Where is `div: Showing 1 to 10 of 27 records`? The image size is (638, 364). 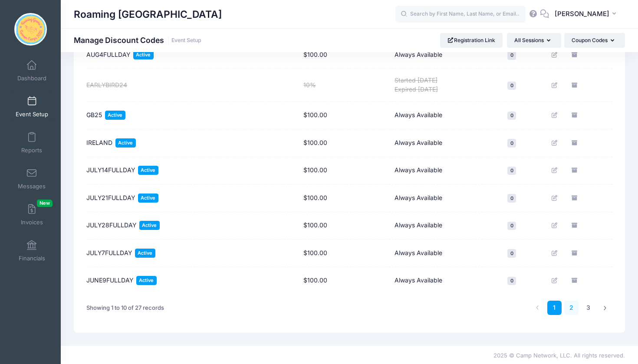 div: Showing 1 to 10 of 27 records is located at coordinates (125, 308).